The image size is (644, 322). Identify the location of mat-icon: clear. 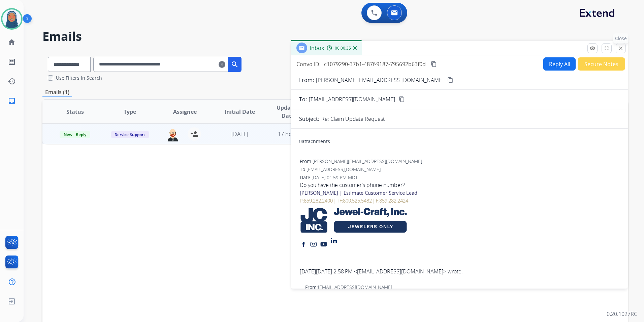
(222, 65).